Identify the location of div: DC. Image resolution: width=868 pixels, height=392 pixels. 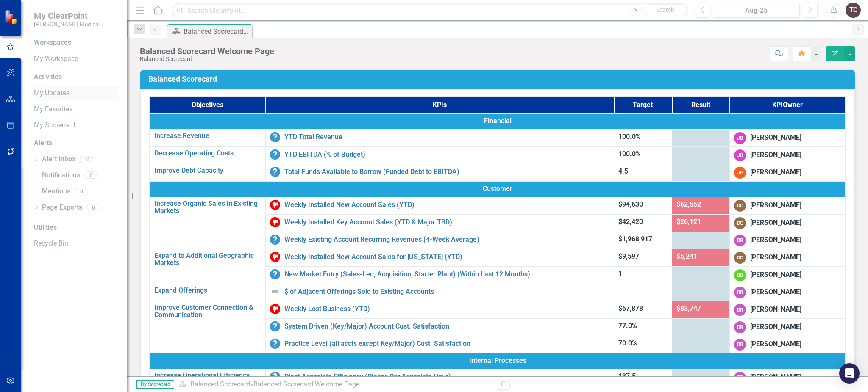
(740, 206).